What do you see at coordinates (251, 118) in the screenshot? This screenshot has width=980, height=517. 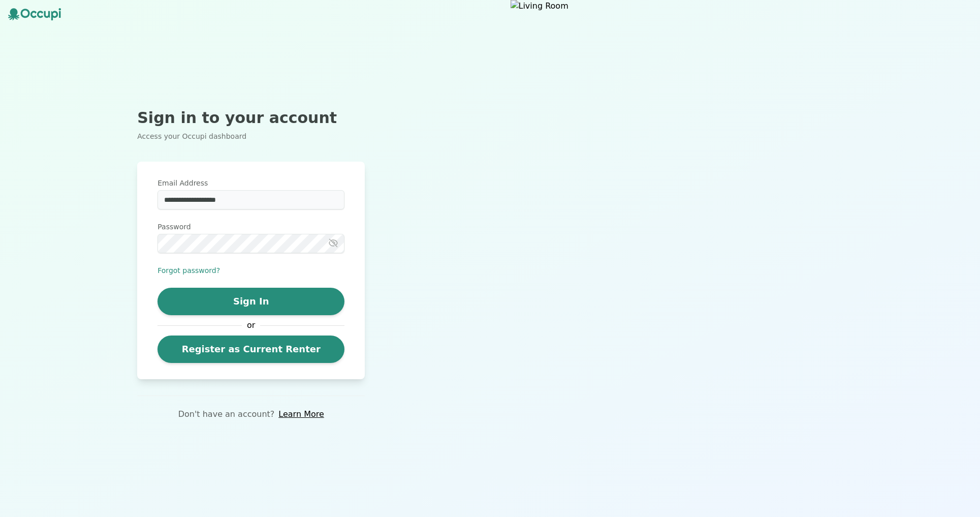 I see `h2: Sign in to your account` at bounding box center [251, 118].